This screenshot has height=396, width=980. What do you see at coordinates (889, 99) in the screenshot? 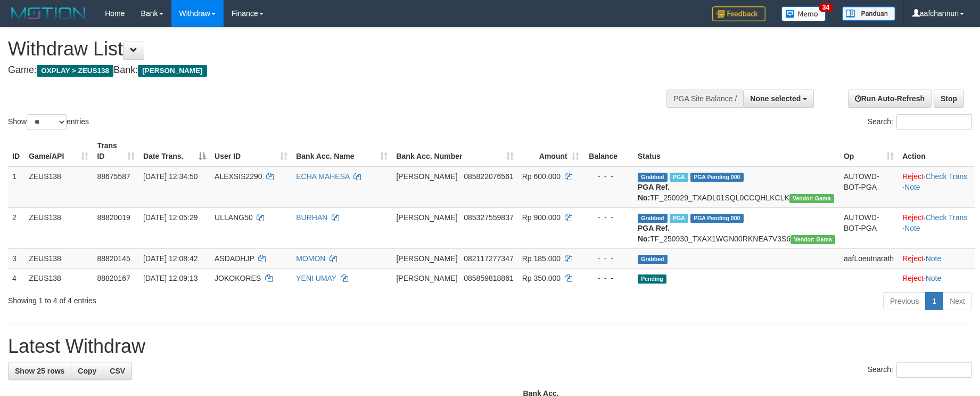
I see `a: Run Auto-Refresh` at bounding box center [889, 99].